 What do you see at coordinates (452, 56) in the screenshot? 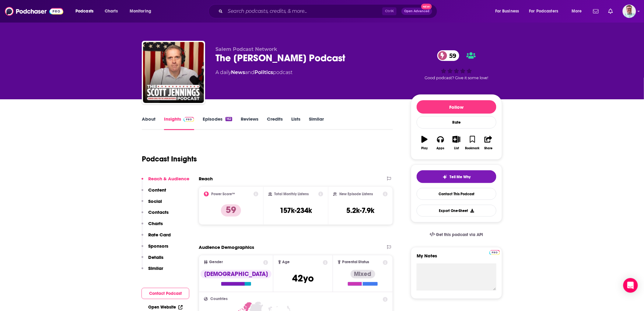
I see `span: 59` at bounding box center [452, 56].